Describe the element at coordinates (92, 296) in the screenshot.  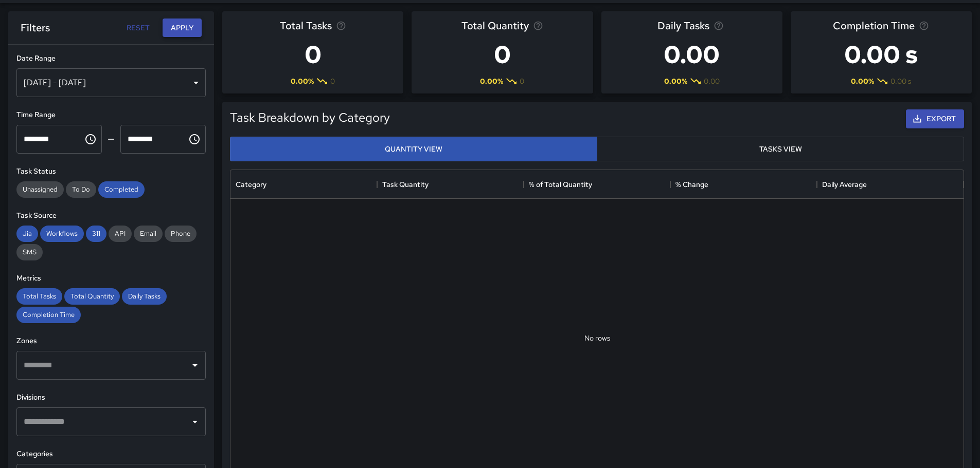
I see `div: Total Quantity` at that location.